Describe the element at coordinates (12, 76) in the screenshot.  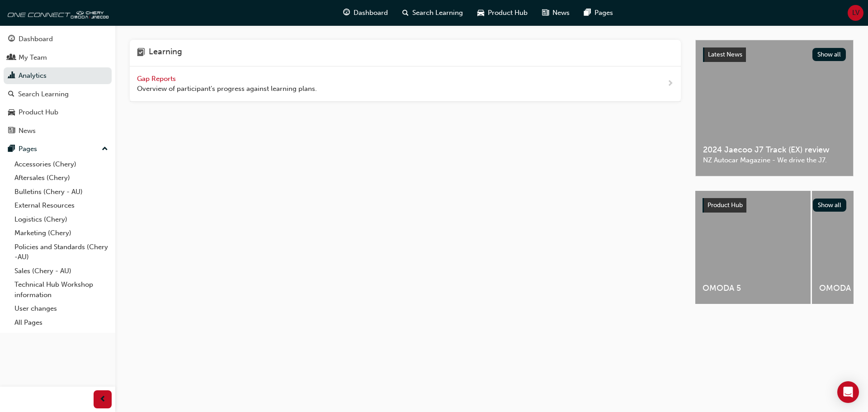
I see `span: chart-icon` at that location.